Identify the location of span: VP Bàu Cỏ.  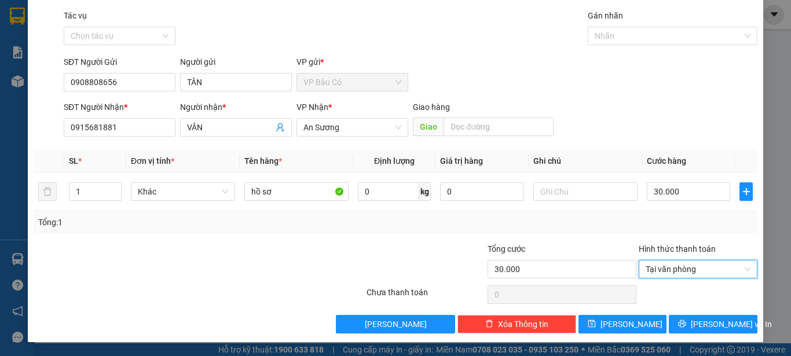
(352, 82).